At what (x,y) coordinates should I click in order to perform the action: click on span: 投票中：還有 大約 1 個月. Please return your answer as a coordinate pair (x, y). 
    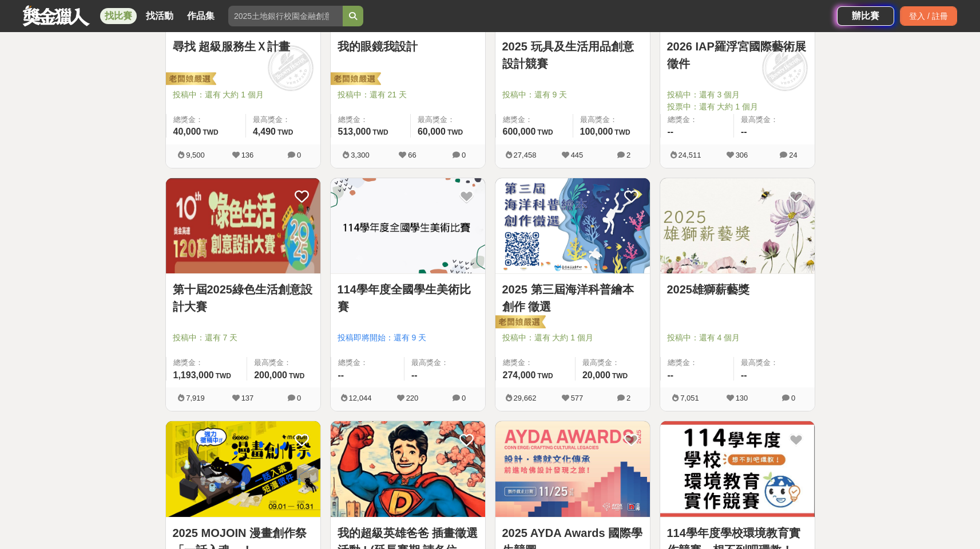
    Looking at the image, I should click on (738, 106).